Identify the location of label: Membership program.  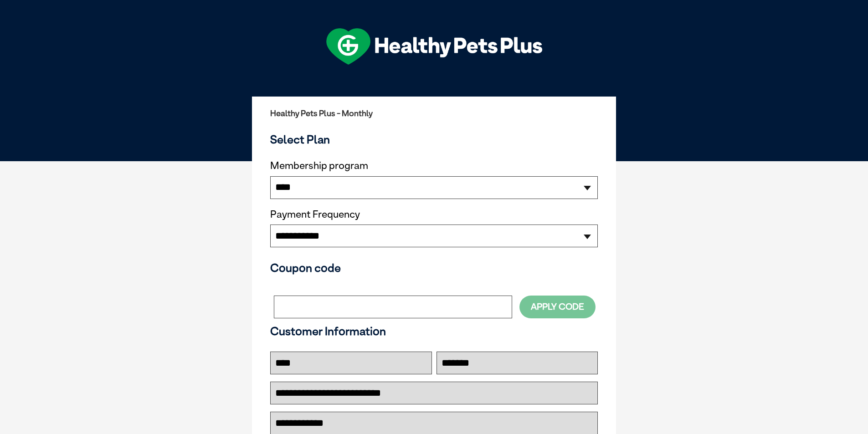
(434, 166).